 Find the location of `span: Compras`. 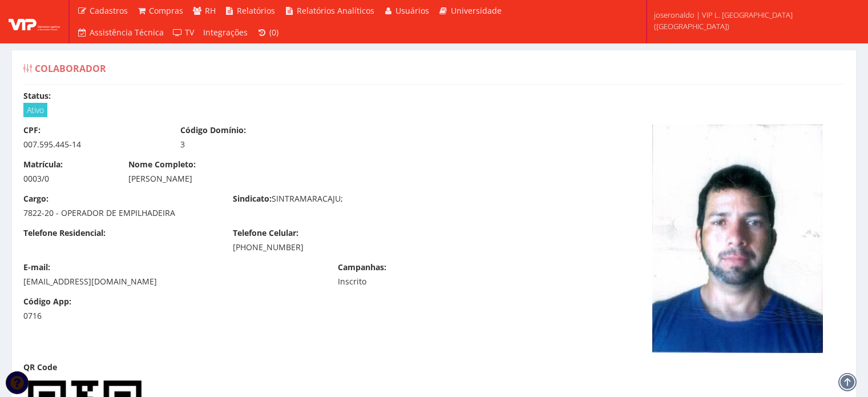

span: Compras is located at coordinates (166, 10).